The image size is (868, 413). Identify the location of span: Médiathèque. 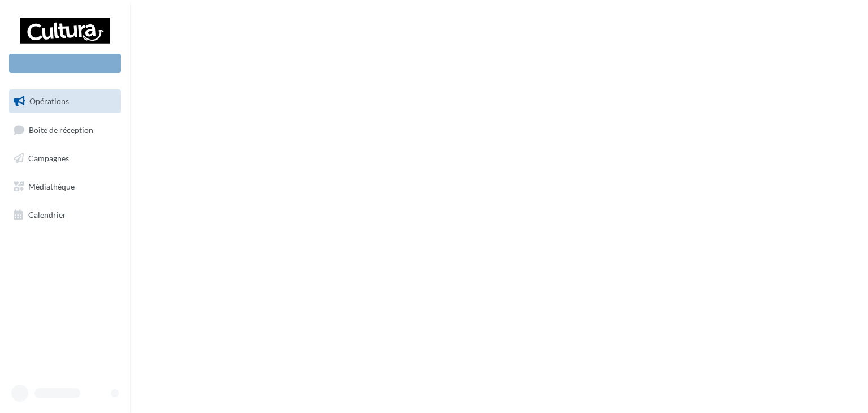
(51, 186).